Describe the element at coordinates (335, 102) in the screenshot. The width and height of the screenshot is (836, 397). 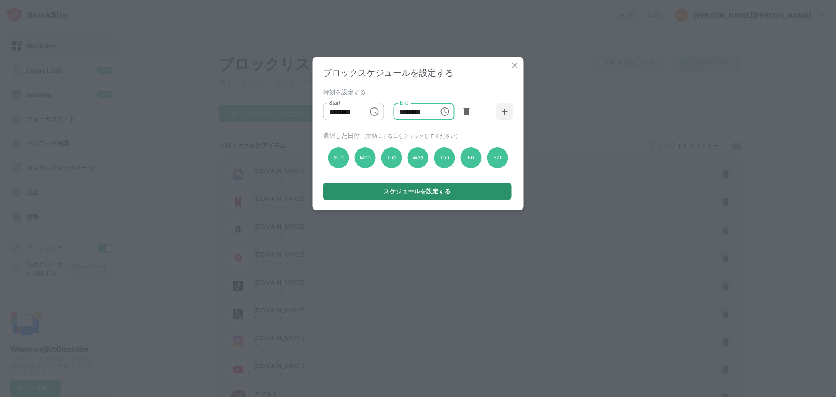
I see `label: Start` at that location.